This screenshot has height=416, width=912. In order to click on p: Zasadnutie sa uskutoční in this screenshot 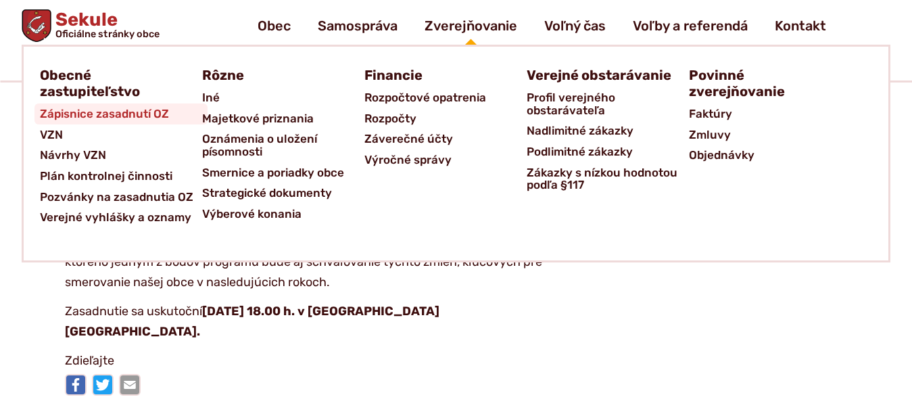, I will do `click(305, 321)`.